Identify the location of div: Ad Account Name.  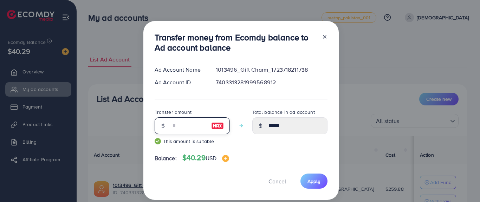
(180, 70).